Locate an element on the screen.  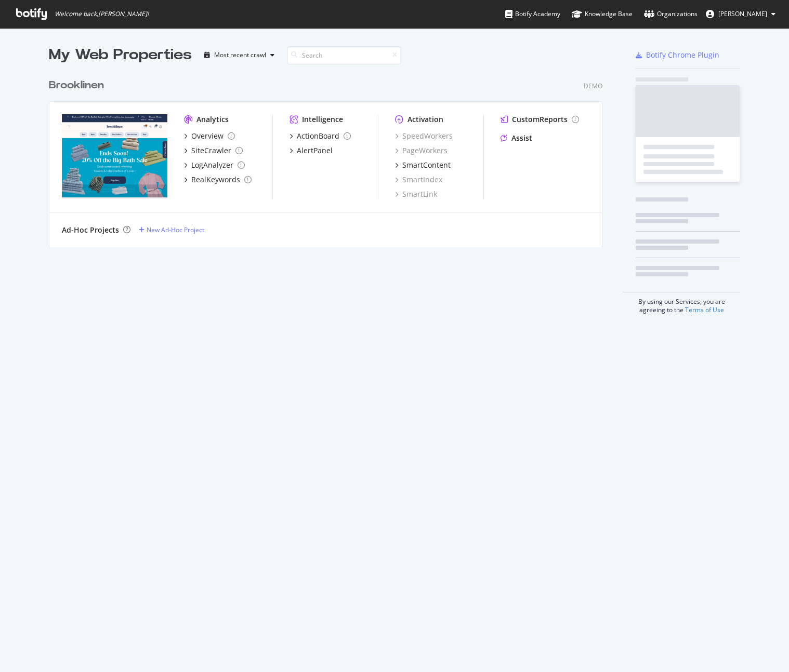
a: AlertPanel is located at coordinates (311, 151).